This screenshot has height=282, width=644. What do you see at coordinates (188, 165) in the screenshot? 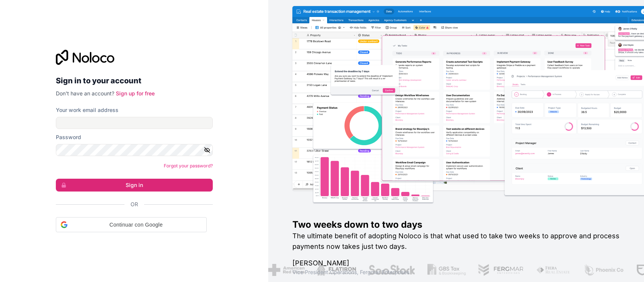
I see `a: Forgot your password?` at bounding box center [188, 165].